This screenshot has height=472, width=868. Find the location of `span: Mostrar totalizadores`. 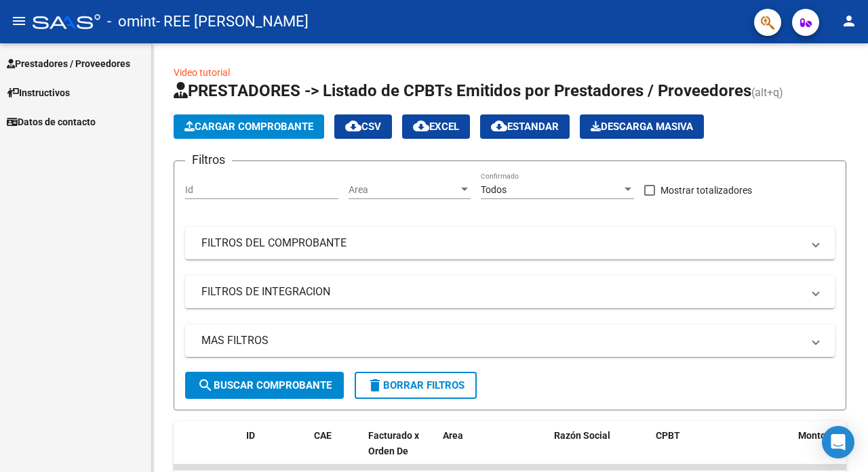

span: Mostrar totalizadores is located at coordinates (706, 190).